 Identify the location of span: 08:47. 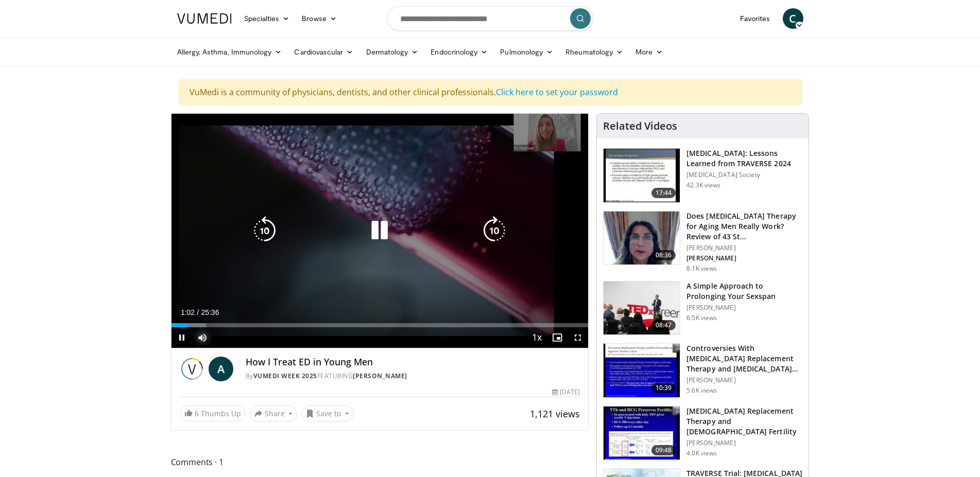
(664, 325).